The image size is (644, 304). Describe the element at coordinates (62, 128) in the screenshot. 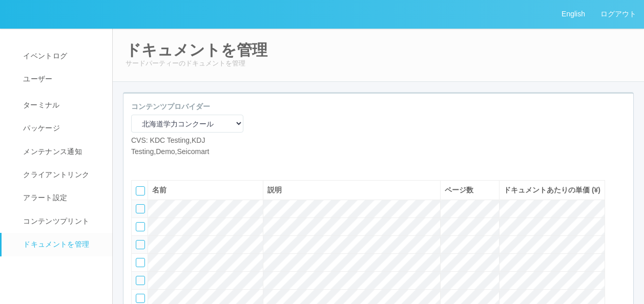

I see `a: パッケージ` at that location.